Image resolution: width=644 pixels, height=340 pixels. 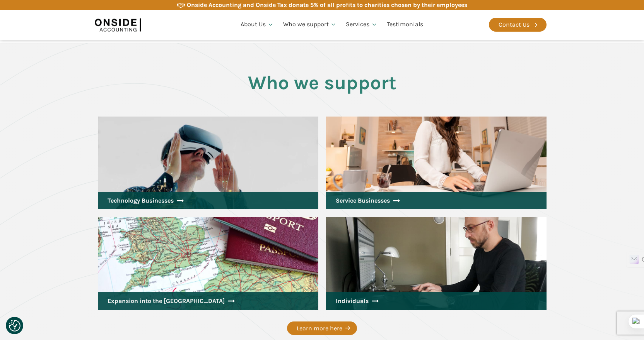 I want to click on button: Consent Preferences, so click(x=15, y=326).